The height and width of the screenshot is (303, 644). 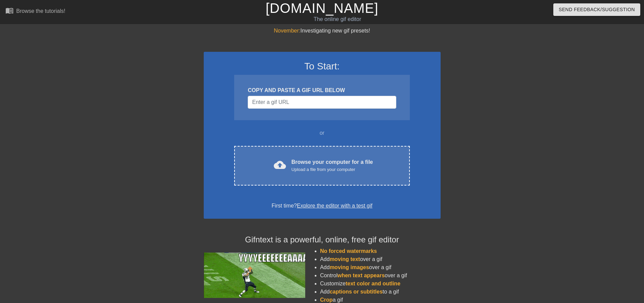 I want to click on h3: To Start:, so click(x=322, y=66).